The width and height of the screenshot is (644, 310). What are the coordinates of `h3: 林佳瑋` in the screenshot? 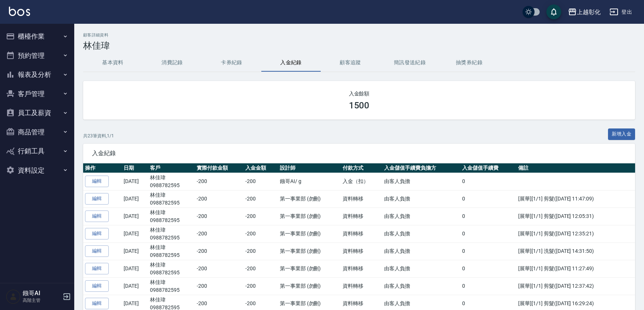 It's located at (359, 45).